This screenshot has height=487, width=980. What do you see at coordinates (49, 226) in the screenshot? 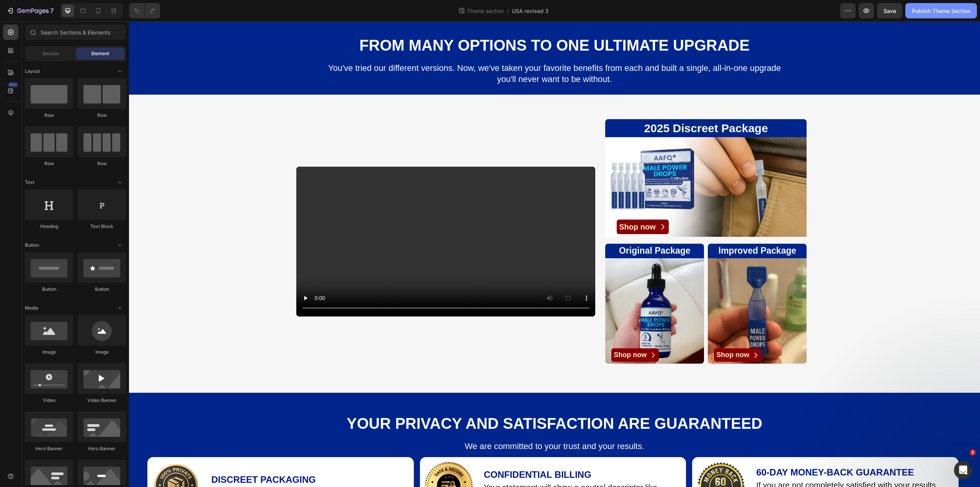
I see `div: Heading` at bounding box center [49, 226].